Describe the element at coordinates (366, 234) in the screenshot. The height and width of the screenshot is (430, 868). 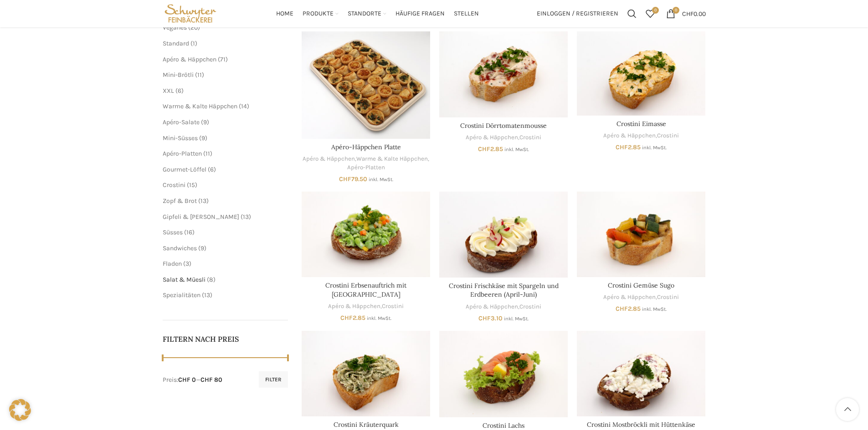
I see `a: Crostini Erbsenauftrich mit Philadelphia` at that location.